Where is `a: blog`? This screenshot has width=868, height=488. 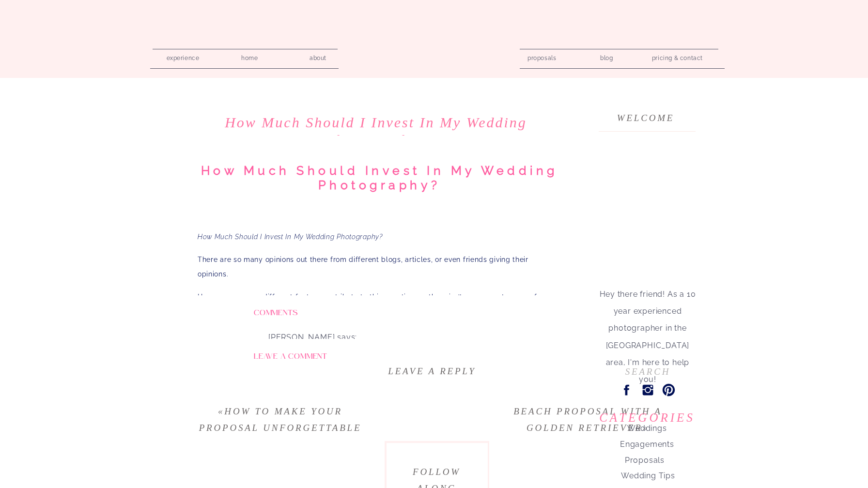
a: blog is located at coordinates (606, 56).